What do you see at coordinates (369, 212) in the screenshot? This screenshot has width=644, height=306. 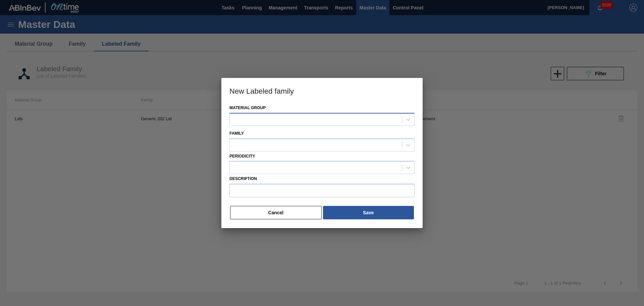 I see `button: Save` at bounding box center [369, 212].